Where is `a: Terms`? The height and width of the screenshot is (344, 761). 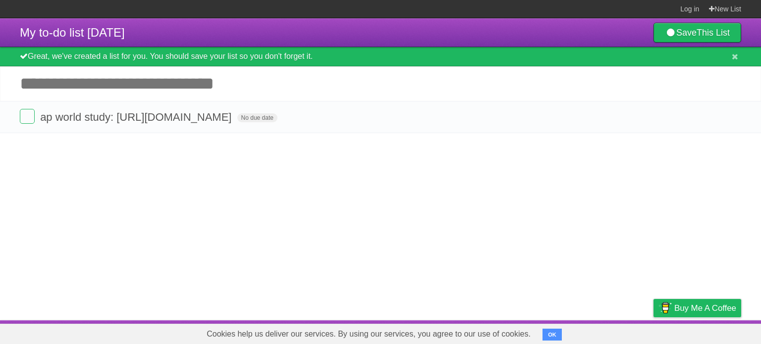 a: Terms is located at coordinates (618, 333).